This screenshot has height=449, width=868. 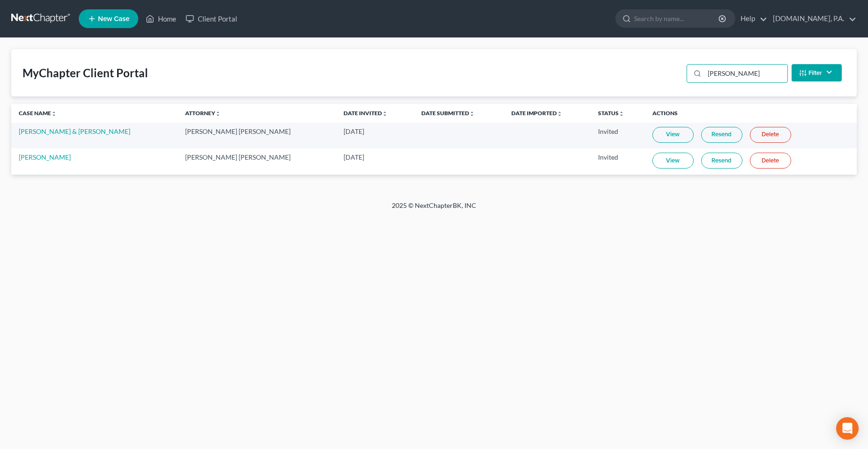 I want to click on div: MyChapter Client Portal, so click(x=86, y=73).